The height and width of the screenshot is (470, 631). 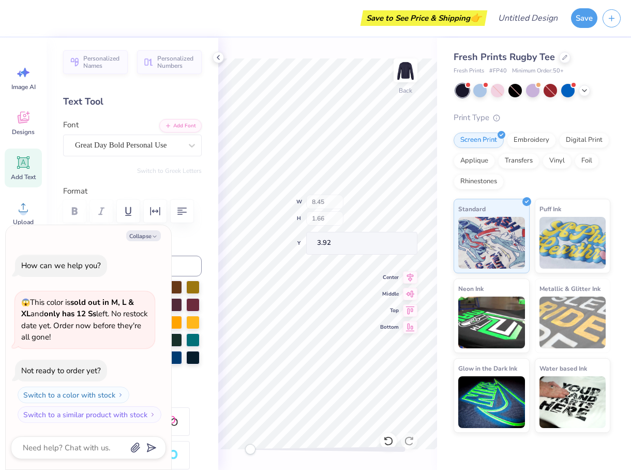 What do you see at coordinates (564, 368) in the screenshot?
I see `span: Water based Ink` at bounding box center [564, 368].